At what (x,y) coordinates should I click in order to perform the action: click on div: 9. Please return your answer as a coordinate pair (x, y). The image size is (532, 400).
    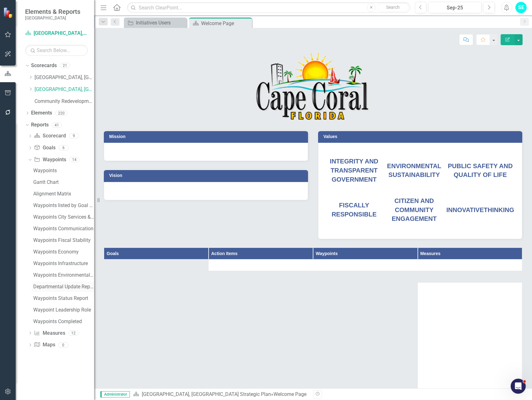
    Looking at the image, I should click on (74, 136).